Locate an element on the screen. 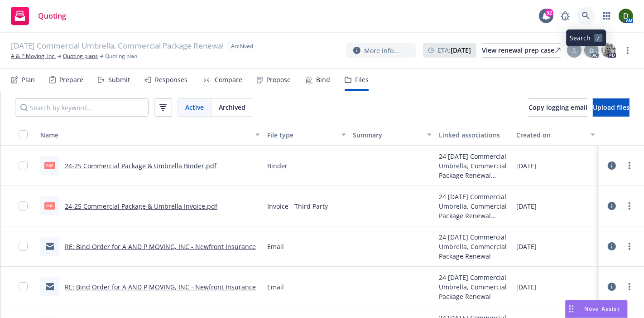 The width and height of the screenshot is (644, 318). span: Copy logging email is located at coordinates (558, 107).